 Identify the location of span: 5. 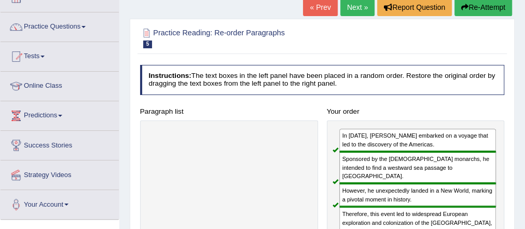
(148, 44).